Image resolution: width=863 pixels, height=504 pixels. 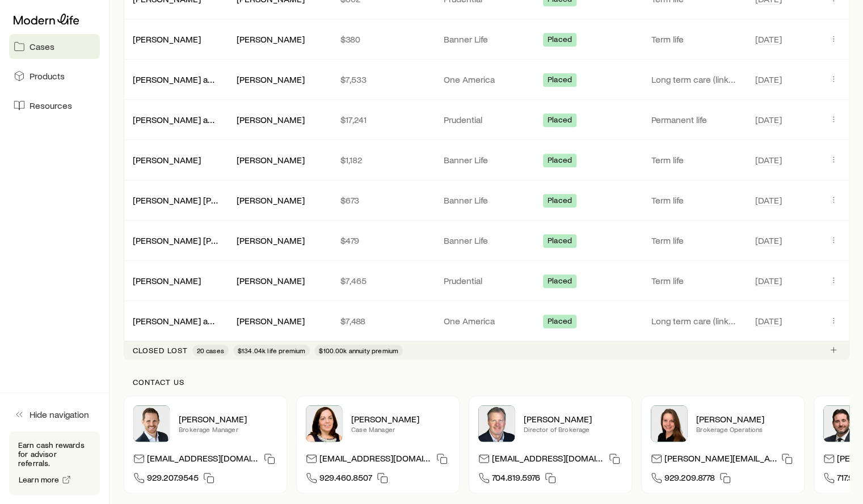 I want to click on p: $1,182, so click(x=382, y=160).